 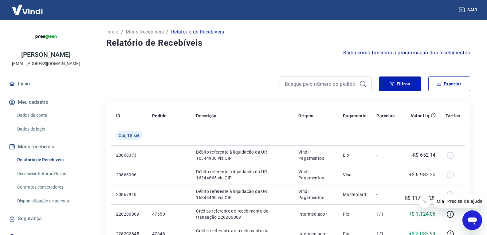 I want to click on p: Pagamento, so click(x=355, y=116).